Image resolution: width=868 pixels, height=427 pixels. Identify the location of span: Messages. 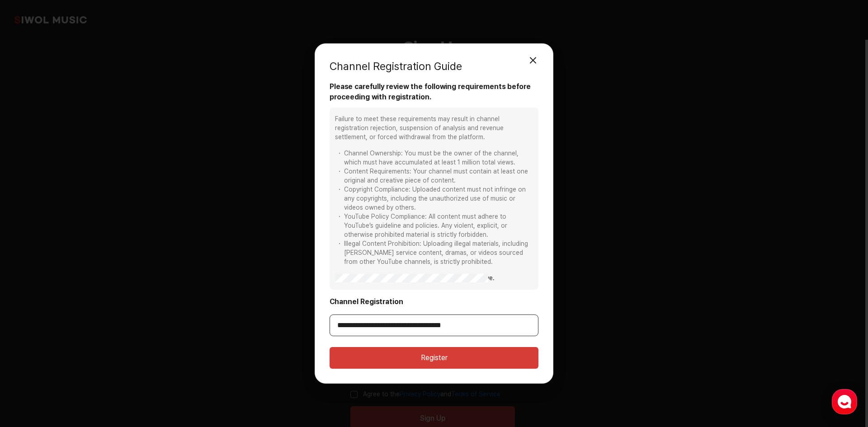
(88, 304).